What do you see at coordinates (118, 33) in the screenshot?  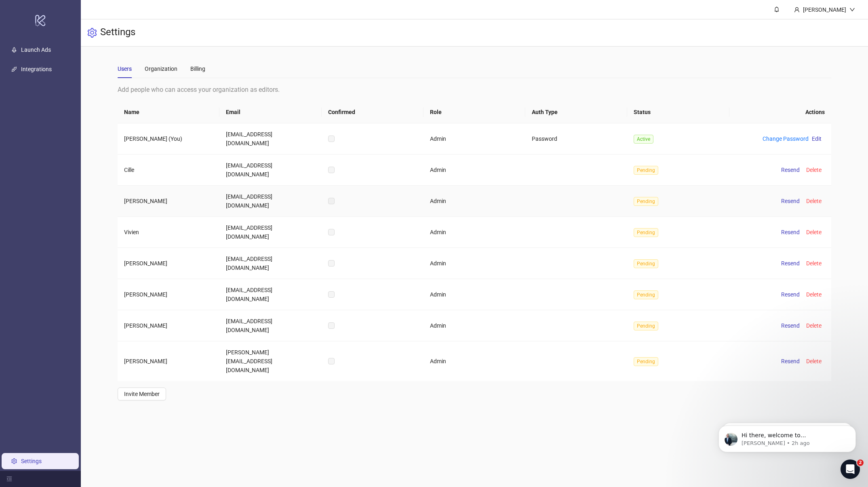 I see `h3: Settings` at bounding box center [118, 33].